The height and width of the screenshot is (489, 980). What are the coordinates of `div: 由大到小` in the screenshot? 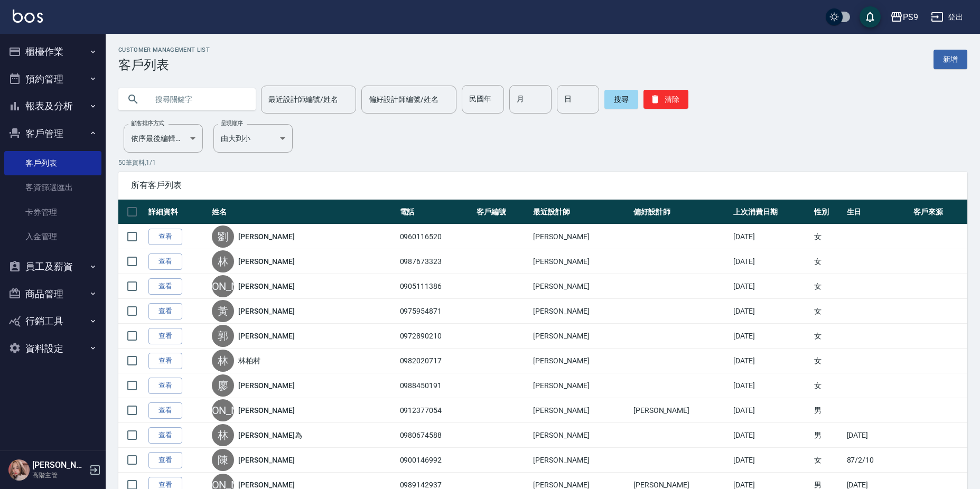 It's located at (253, 138).